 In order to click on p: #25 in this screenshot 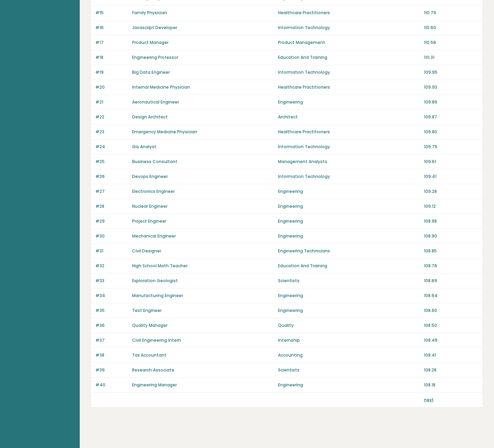, I will do `click(112, 162)`.